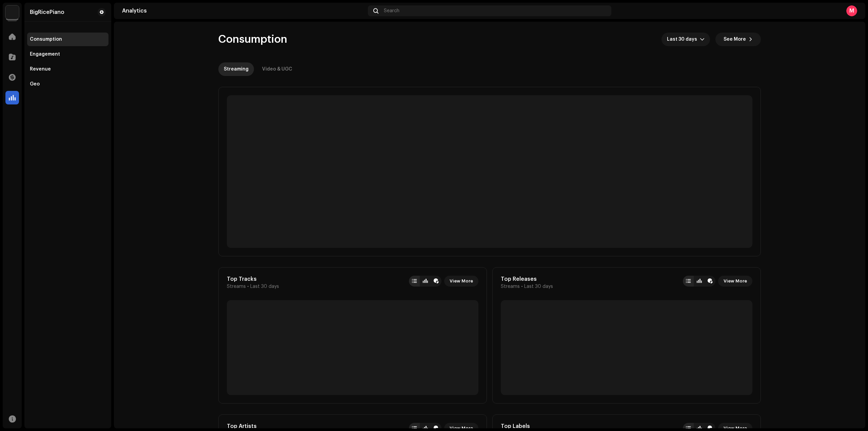 The width and height of the screenshot is (868, 431). I want to click on span: Consumption, so click(252, 39).